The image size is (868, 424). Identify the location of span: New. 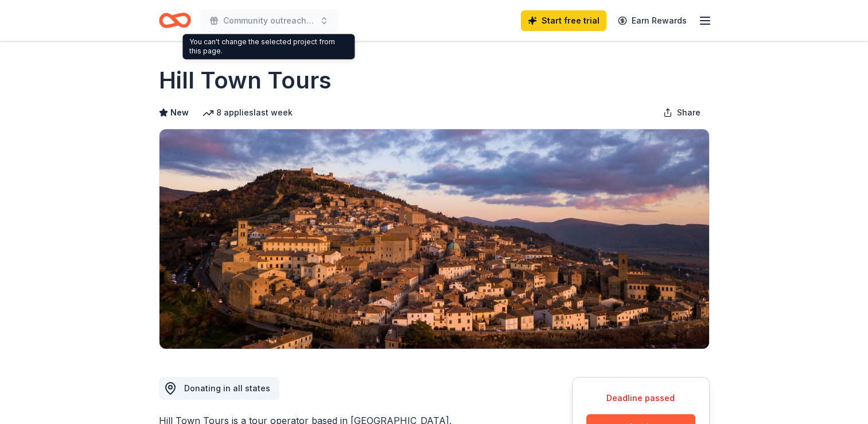
(179, 112).